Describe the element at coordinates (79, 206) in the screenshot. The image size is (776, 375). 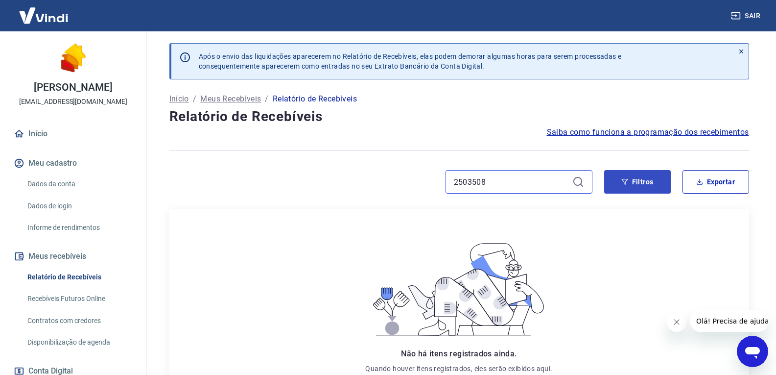
I see `a: Dados de login` at that location.